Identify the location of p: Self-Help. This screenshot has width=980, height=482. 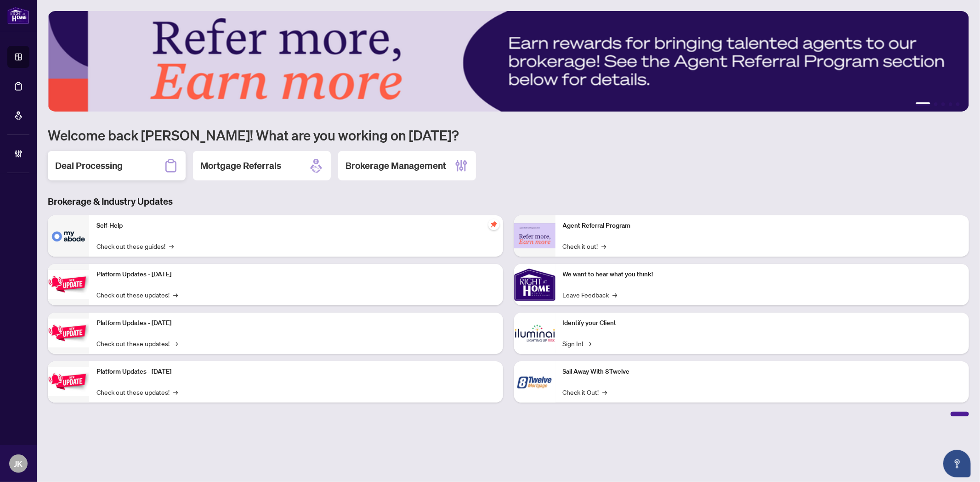
(296, 226).